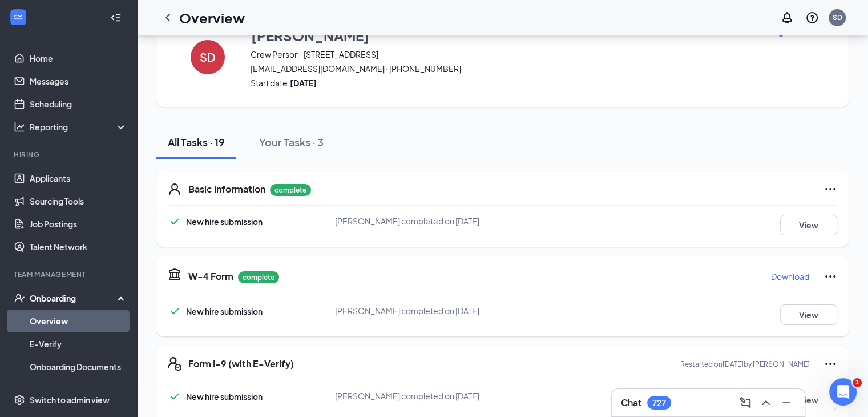 Image resolution: width=868 pixels, height=417 pixels. Describe the element at coordinates (766, 403) in the screenshot. I see `button: ChevronUp` at that location.